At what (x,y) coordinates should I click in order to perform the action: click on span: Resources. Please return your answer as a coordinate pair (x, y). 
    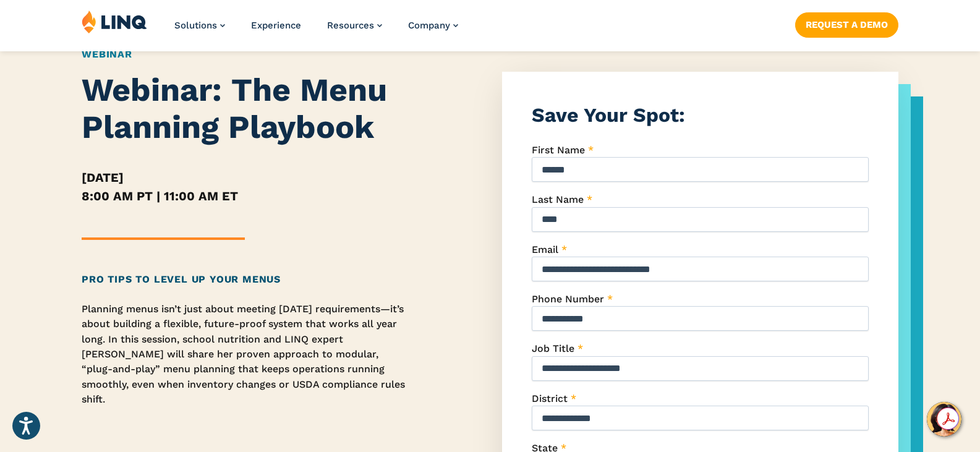
    Looking at the image, I should click on (351, 25).